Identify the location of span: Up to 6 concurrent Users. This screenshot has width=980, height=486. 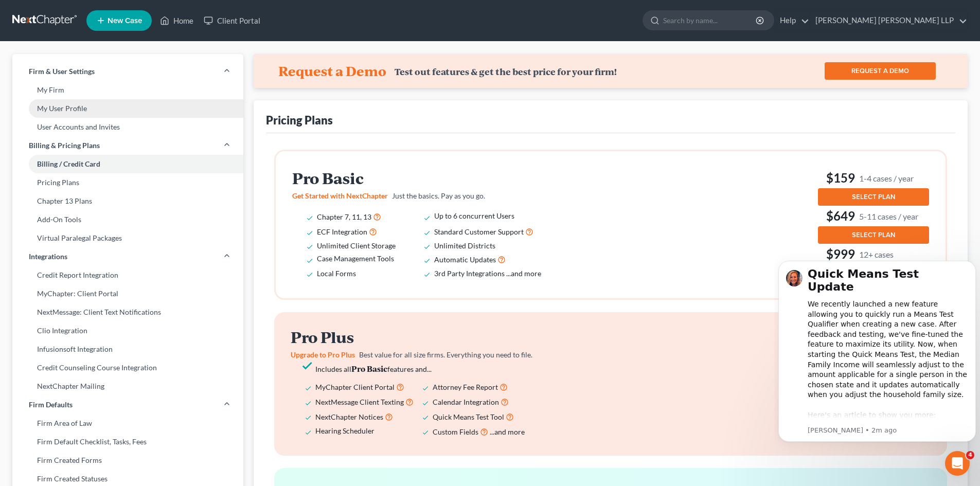
(474, 215).